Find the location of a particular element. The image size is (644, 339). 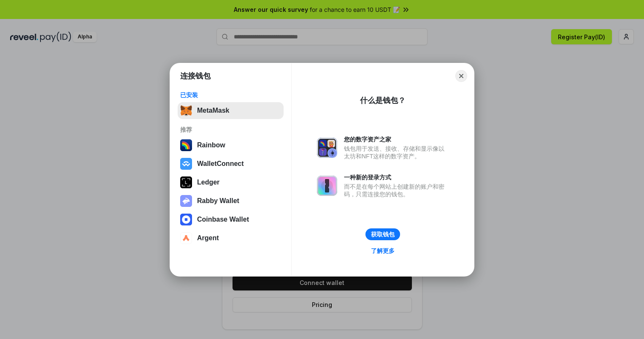

div: MetaMask is located at coordinates (213, 111).